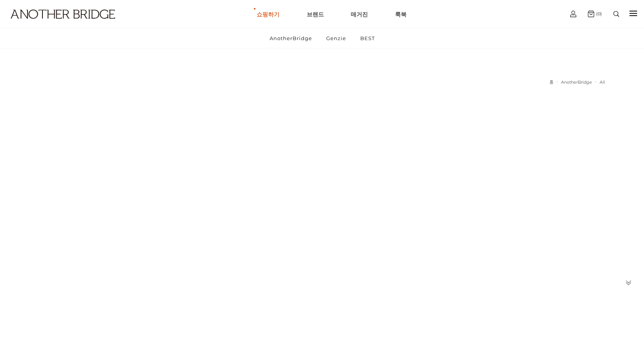  What do you see at coordinates (337, 38) in the screenshot?
I see `a: Genzie` at bounding box center [337, 38].